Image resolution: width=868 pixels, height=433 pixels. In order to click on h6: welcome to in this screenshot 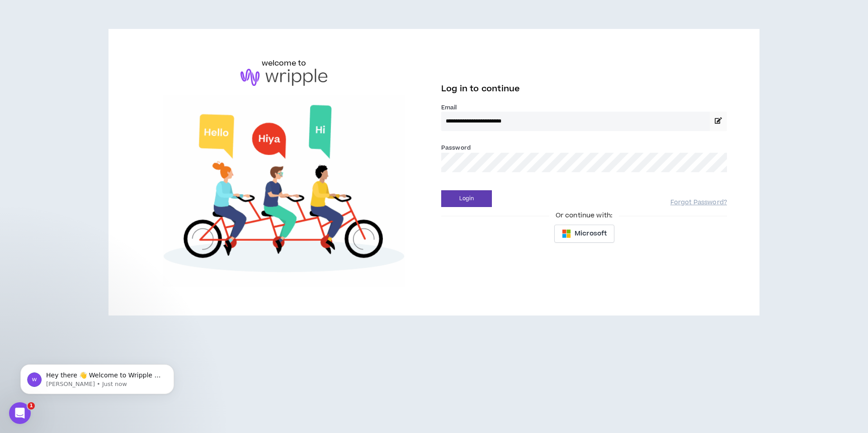, I will do `click(284, 63)`.